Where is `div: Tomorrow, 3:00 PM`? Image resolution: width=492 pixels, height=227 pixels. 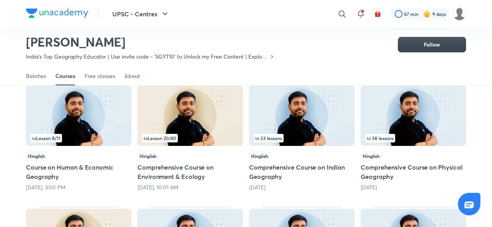 div: Tomorrow, 3:00 PM is located at coordinates (79, 187).